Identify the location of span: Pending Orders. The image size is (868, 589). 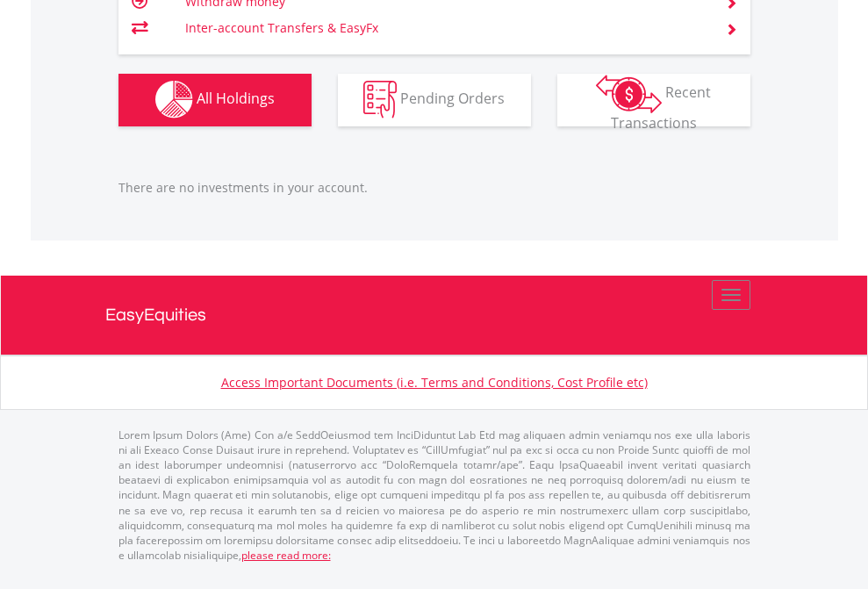
(452, 99).